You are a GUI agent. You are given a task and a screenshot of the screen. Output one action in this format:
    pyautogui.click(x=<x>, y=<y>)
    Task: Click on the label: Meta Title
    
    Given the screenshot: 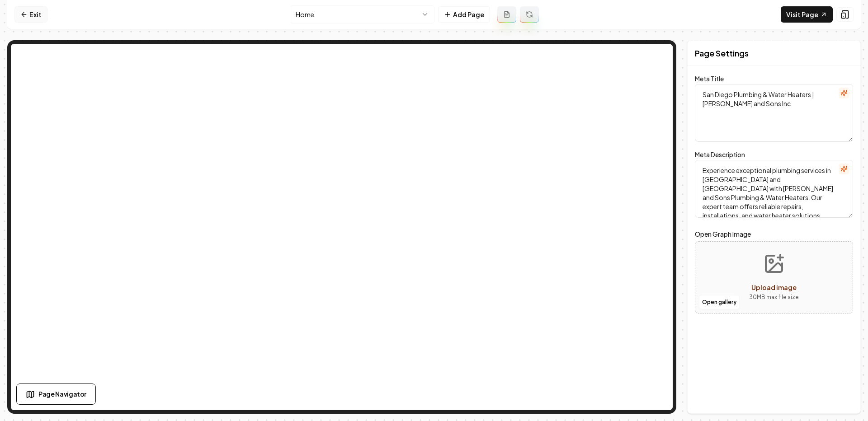 What is the action you would take?
    pyautogui.click(x=709, y=79)
    